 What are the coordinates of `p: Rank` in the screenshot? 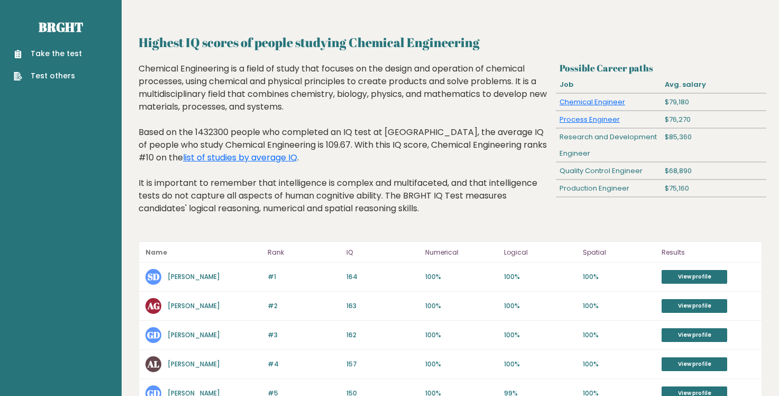 It's located at (304, 252).